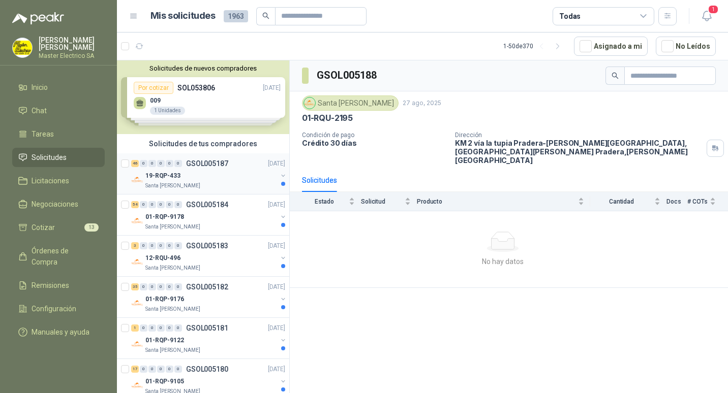 The image size is (728, 393). Describe the element at coordinates (236, 16) in the screenshot. I see `span: 1963` at that location.